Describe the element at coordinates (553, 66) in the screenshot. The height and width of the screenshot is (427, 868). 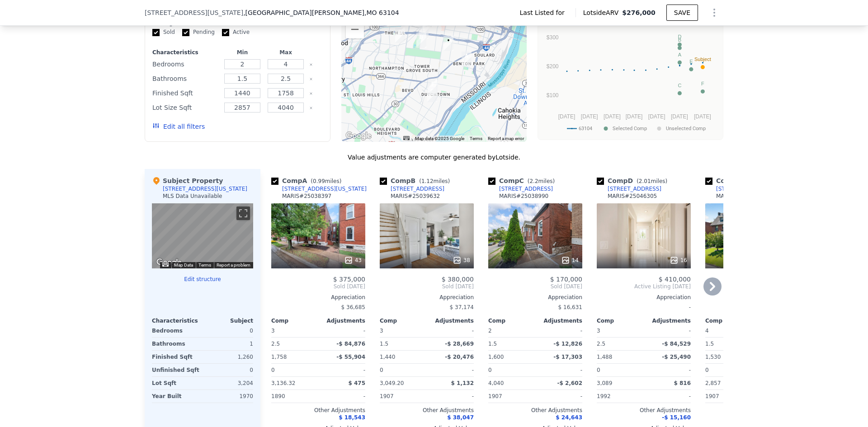
I see `text: $200` at that location.